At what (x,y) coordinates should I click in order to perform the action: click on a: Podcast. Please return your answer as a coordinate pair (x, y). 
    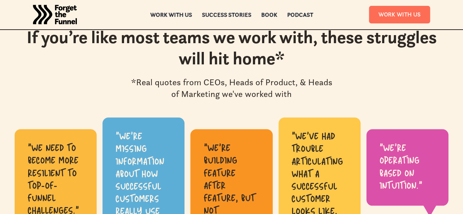
    Looking at the image, I should click on (300, 15).